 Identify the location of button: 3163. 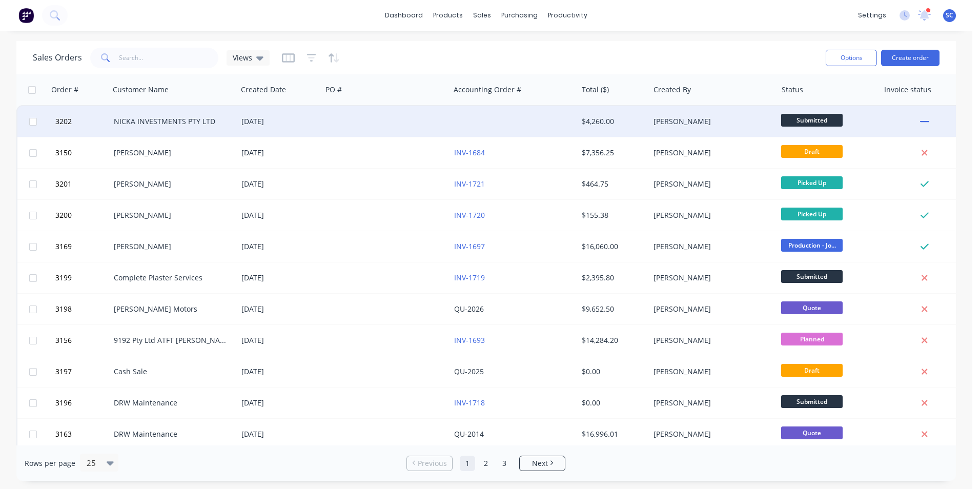
(83, 435).